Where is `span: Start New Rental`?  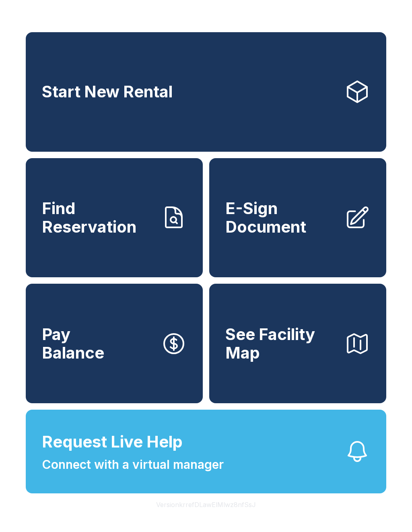
span: Start New Rental is located at coordinates (107, 92).